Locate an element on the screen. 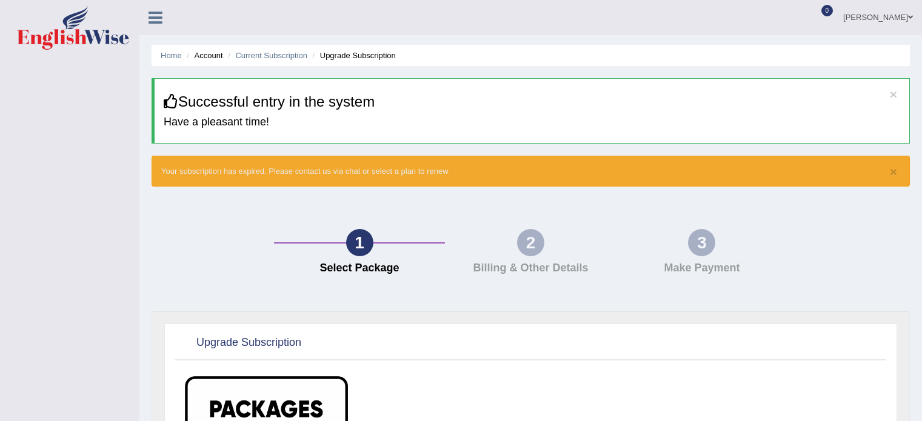 Image resolution: width=922 pixels, height=421 pixels. h4: Billing & Other Details is located at coordinates (530, 268).